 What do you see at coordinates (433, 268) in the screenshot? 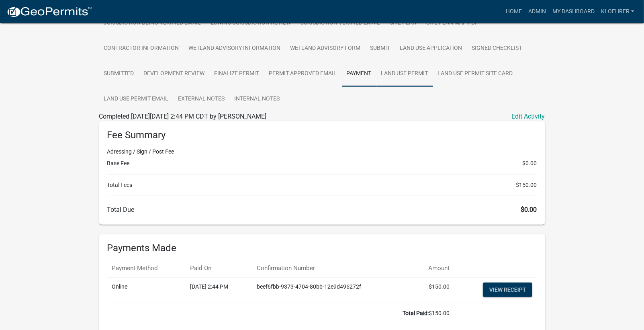
I see `th: Amount` at bounding box center [433, 268].